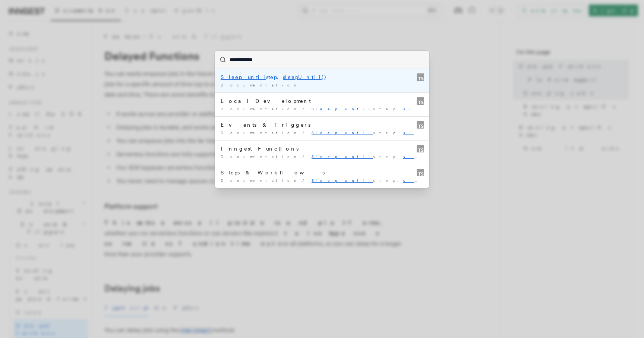 Image resolution: width=644 pixels, height=338 pixels. Describe the element at coordinates (322, 125) in the screenshot. I see `div: Events & Triggers` at that location.